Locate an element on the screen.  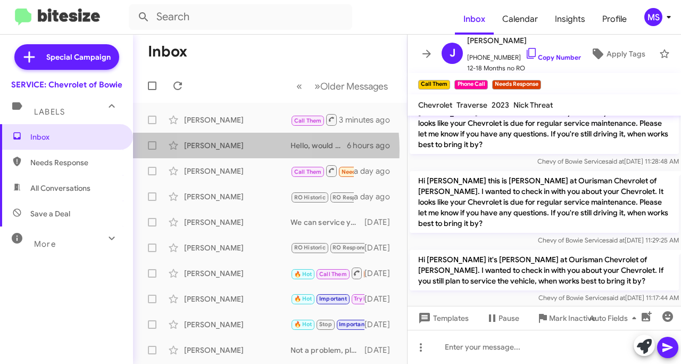
button: Previous is located at coordinates (299, 86).